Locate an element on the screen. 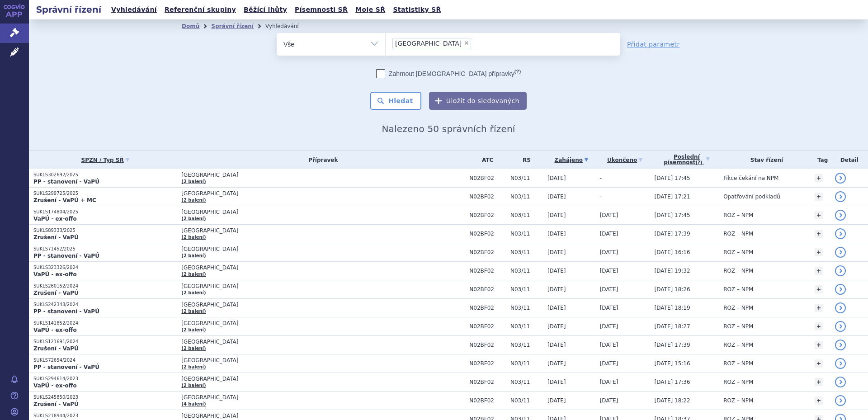 The height and width of the screenshot is (420, 868). button: Hledat is located at coordinates (396, 101).